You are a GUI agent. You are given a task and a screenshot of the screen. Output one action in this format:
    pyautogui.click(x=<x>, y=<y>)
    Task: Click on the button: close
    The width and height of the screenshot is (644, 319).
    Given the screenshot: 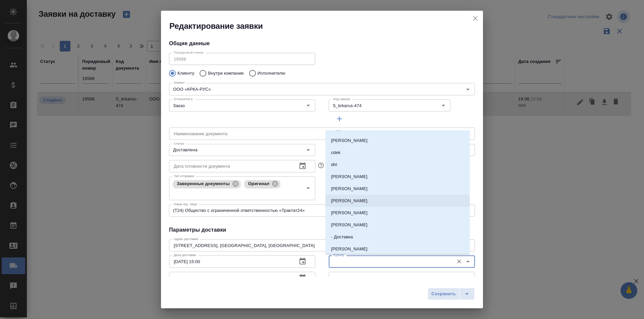 What is the action you would take?
    pyautogui.click(x=475, y=19)
    